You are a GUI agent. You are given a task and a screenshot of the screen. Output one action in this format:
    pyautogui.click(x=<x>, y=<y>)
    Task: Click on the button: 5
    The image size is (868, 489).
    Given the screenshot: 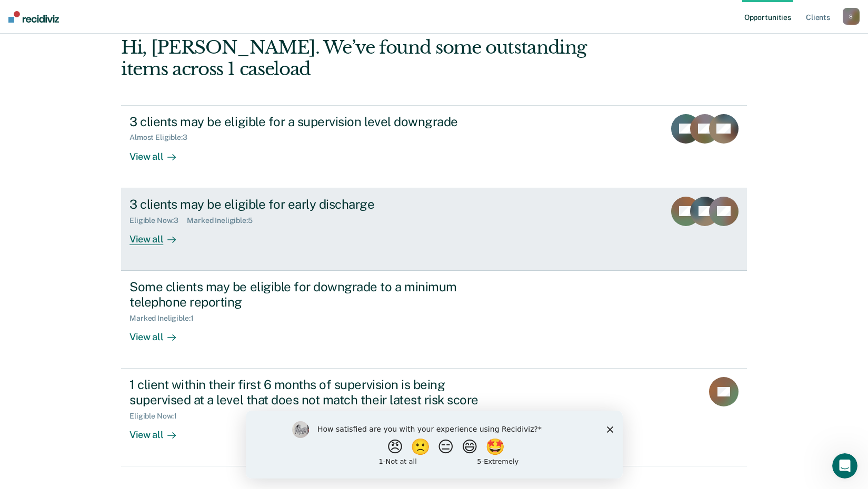 What is the action you would take?
    pyautogui.click(x=250, y=36)
    